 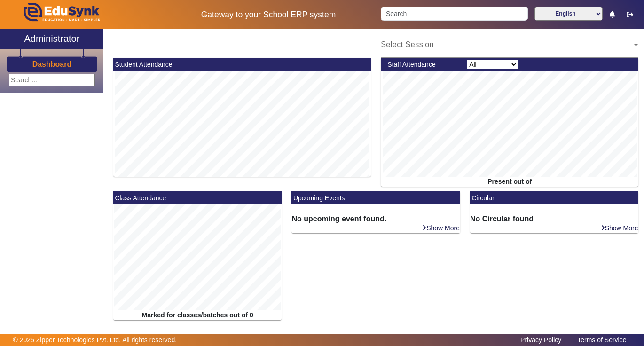 What do you see at coordinates (52, 39) in the screenshot?
I see `a: Administrator` at bounding box center [52, 39].